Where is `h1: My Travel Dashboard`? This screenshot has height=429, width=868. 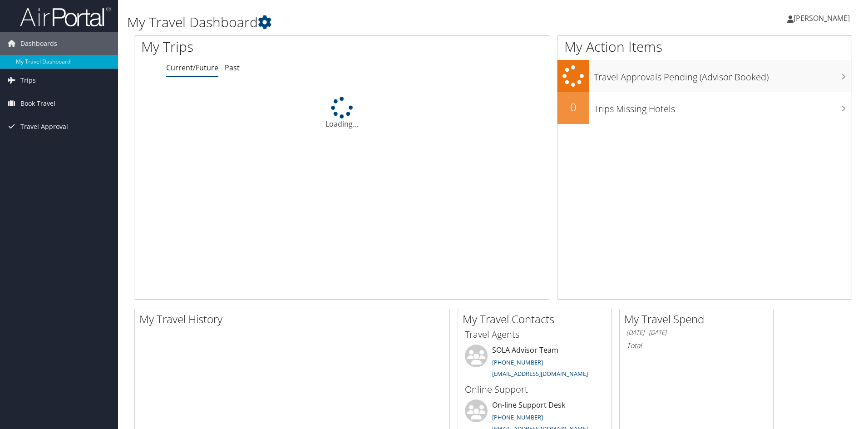
h1: My Travel Dashboard is located at coordinates (371, 22).